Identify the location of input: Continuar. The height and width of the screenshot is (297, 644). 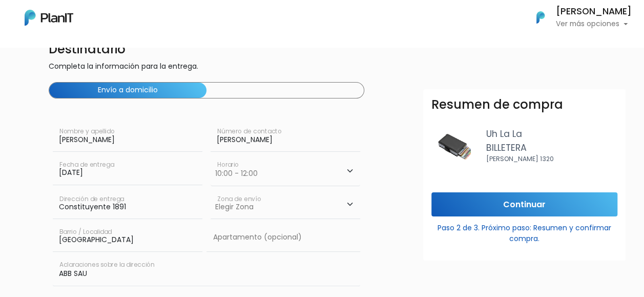
(525, 204).